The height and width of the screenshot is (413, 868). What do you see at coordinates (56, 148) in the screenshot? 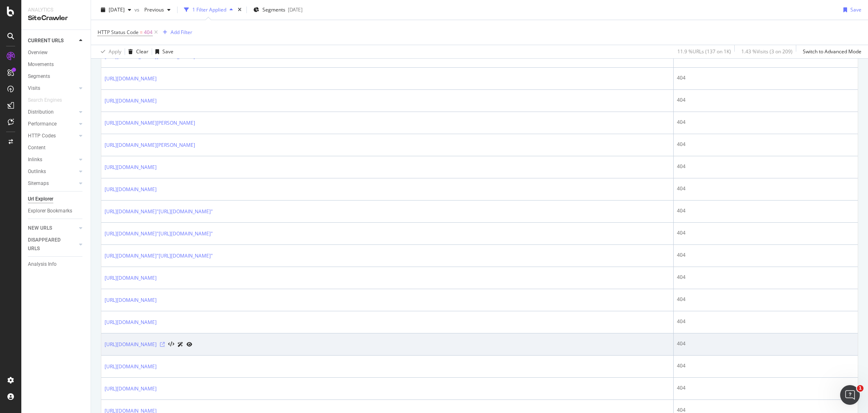
I see `a: Content` at bounding box center [56, 148].